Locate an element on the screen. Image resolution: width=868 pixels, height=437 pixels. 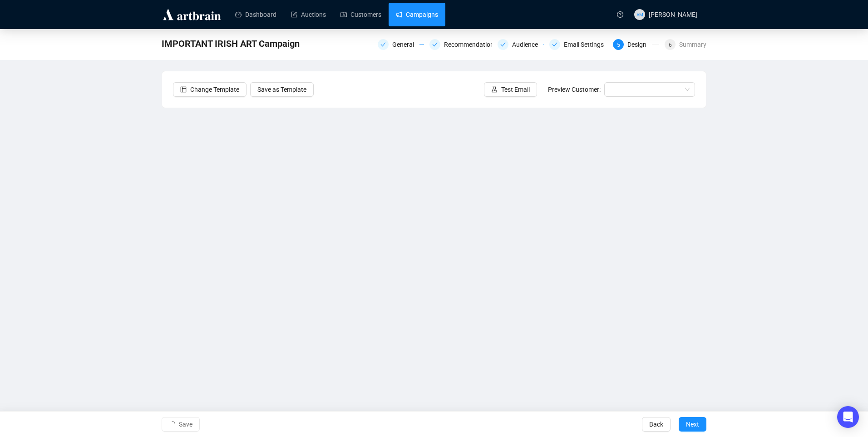
span: Back is located at coordinates (656, 424).